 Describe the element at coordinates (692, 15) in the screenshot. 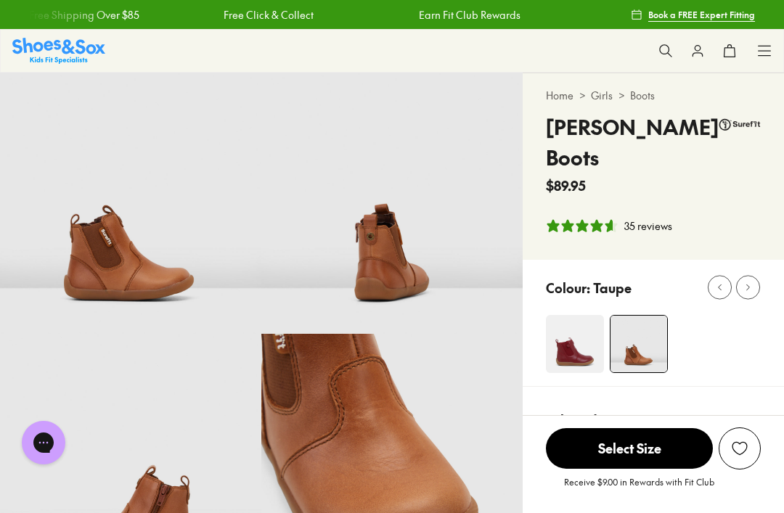

I see `a: Book a FREE Expert Fitting` at that location.